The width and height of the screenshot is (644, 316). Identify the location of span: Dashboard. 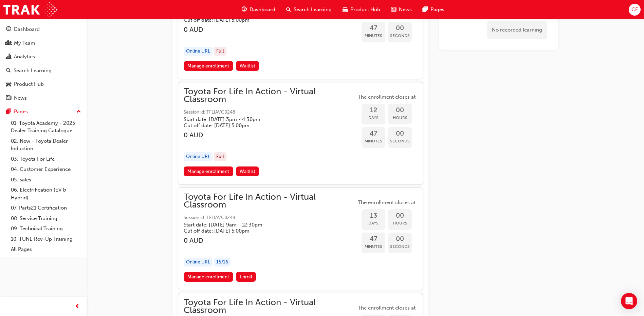
(262, 10).